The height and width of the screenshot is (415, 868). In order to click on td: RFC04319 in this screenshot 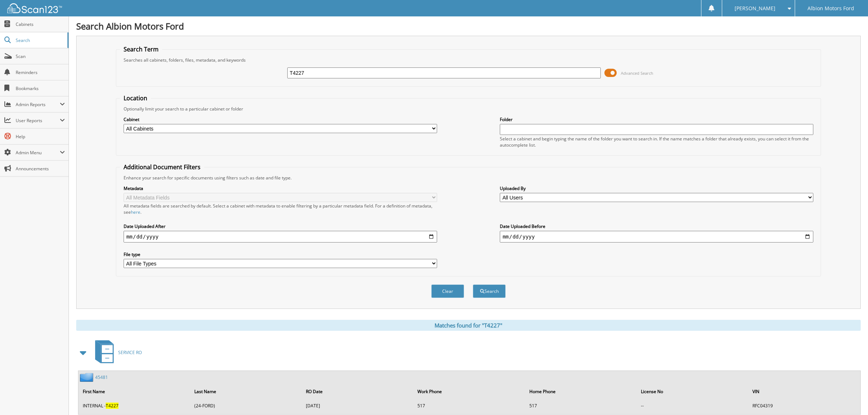, I will do `click(804, 406)`.